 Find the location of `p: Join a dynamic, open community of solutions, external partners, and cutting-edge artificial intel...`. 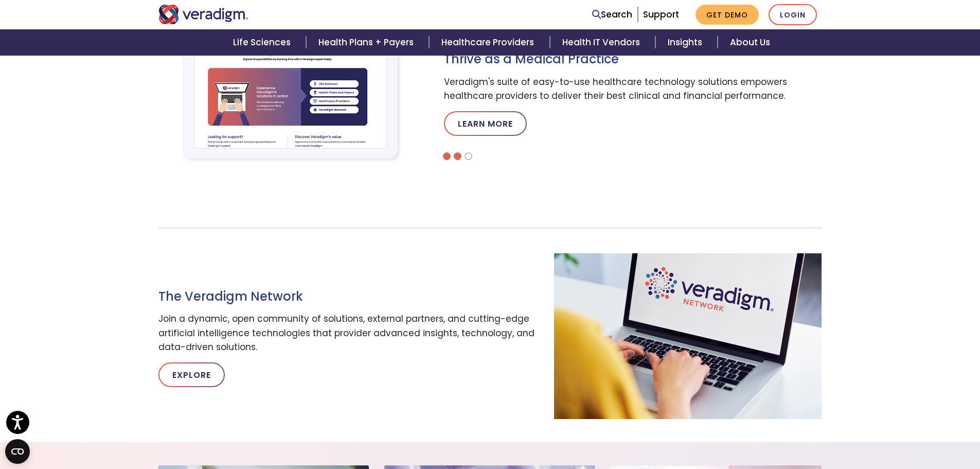

p: Join a dynamic, open community of solutions, external partners, and cutting-edge artificial intel... is located at coordinates (349, 333).